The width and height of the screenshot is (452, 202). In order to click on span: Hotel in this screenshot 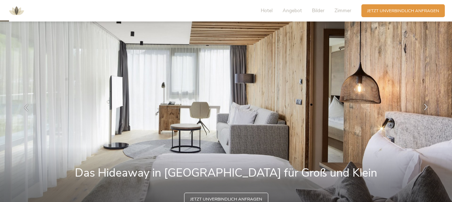, I will do `click(266, 10)`.